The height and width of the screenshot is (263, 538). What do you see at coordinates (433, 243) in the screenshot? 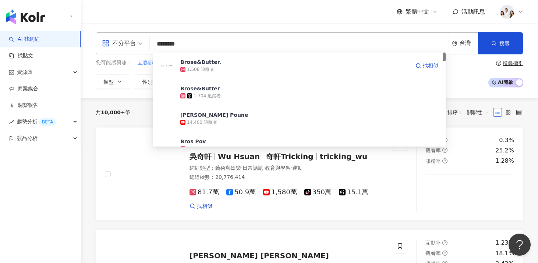
I see `span: 互動率` at bounding box center [433, 243].